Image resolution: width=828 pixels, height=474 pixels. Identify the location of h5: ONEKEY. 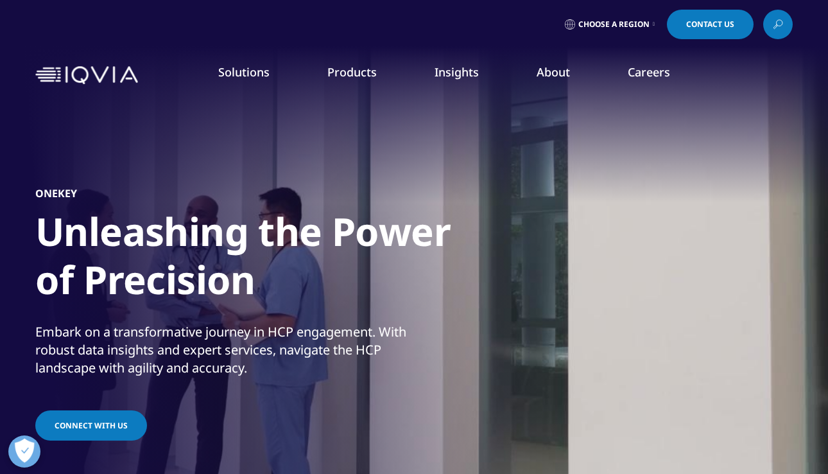
(56, 193).